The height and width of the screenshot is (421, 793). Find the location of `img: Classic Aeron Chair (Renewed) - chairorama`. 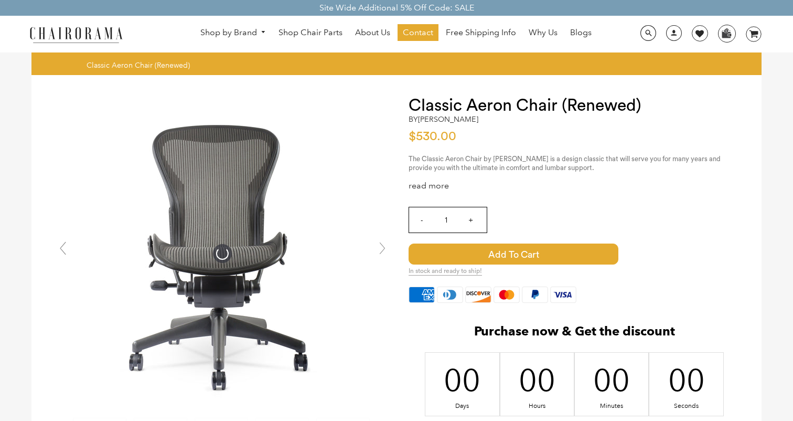

img: Classic Aeron Chair (Renewed) - chairorama is located at coordinates (222, 253).